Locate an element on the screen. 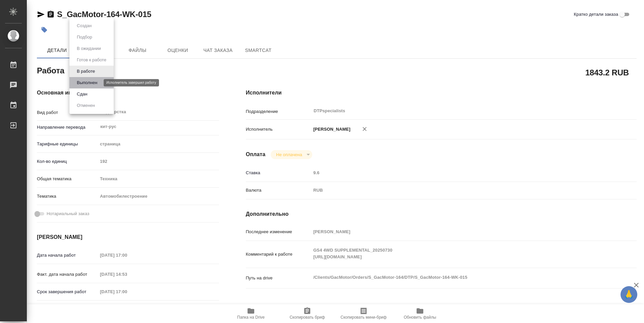  button: Сдан is located at coordinates (82, 94).